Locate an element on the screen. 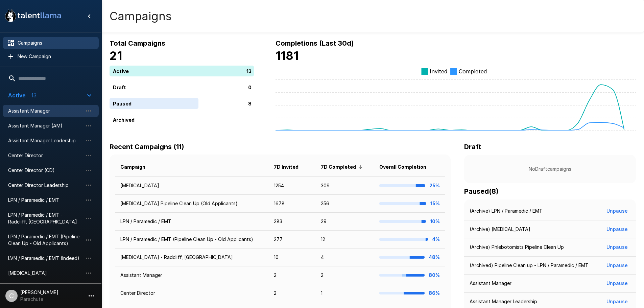 The width and height of the screenshot is (644, 308). p: Assistant Manager is located at coordinates (490, 283).